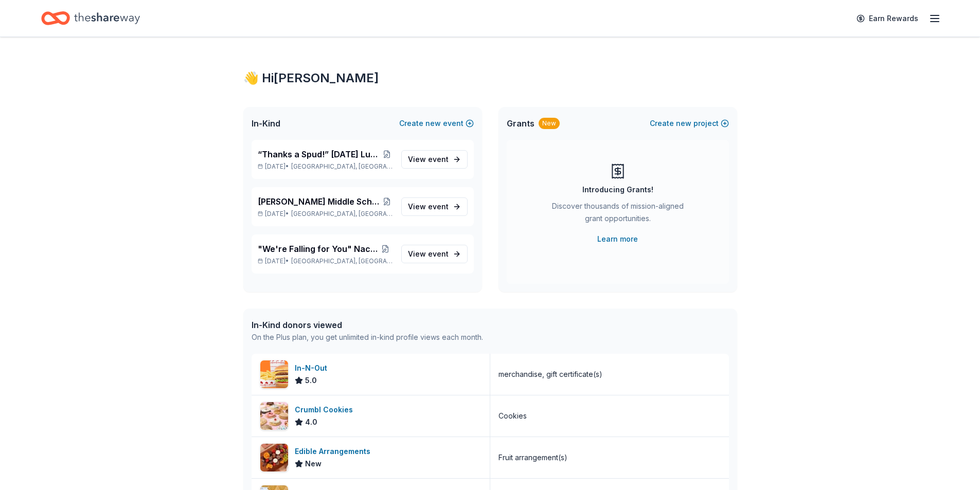 The height and width of the screenshot is (490, 980). I want to click on button: Createnewproject, so click(689, 123).